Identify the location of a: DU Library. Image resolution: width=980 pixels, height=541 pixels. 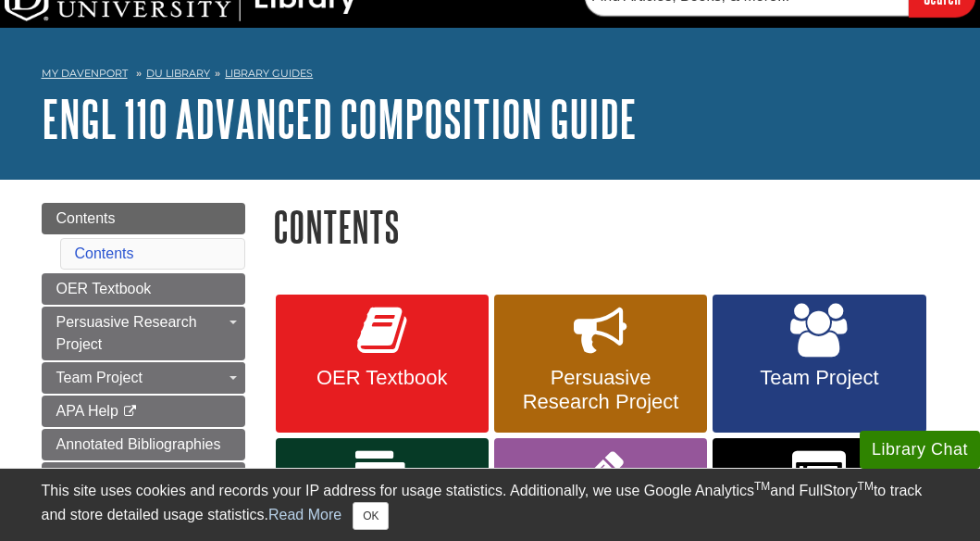
(178, 73).